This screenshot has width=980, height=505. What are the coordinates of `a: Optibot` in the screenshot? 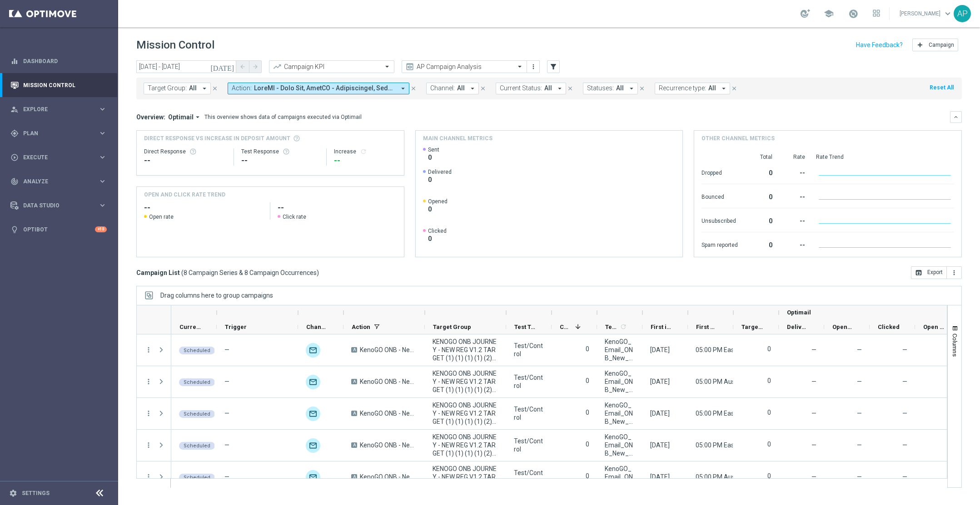 It's located at (59, 230).